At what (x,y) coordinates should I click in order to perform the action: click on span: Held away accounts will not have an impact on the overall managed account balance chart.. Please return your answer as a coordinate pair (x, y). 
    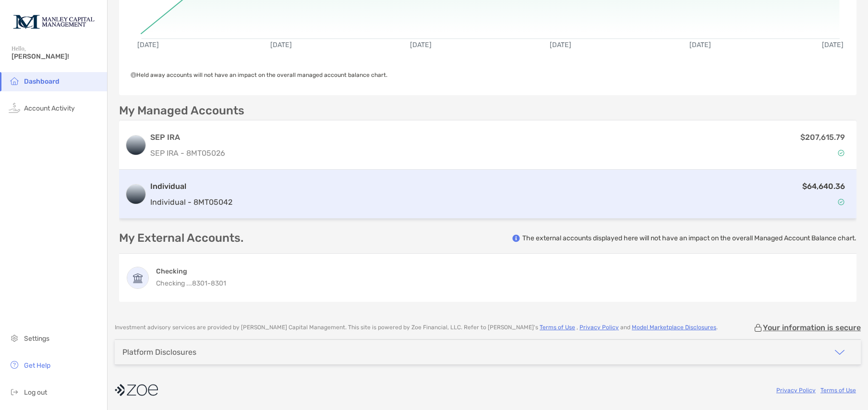
    Looking at the image, I should click on (259, 75).